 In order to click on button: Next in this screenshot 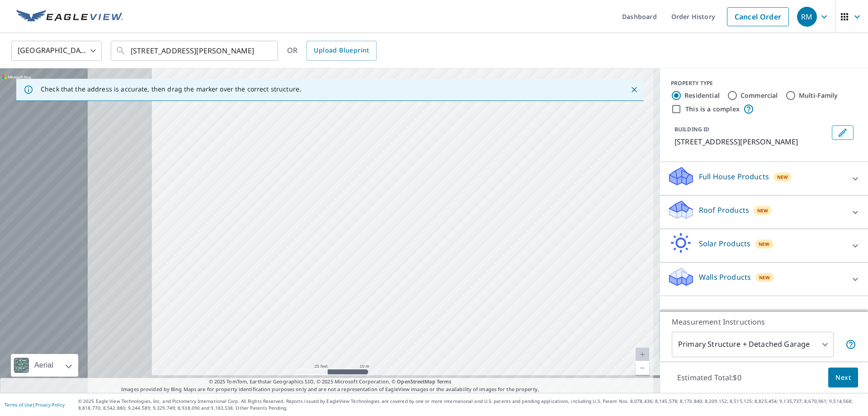, I will do `click(843, 378)`.